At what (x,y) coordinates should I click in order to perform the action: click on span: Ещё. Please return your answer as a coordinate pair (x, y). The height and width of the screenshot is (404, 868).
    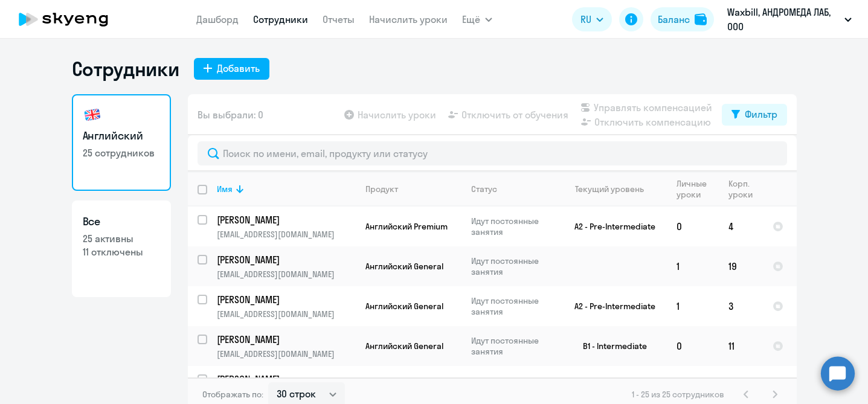
    Looking at the image, I should click on (471, 19).